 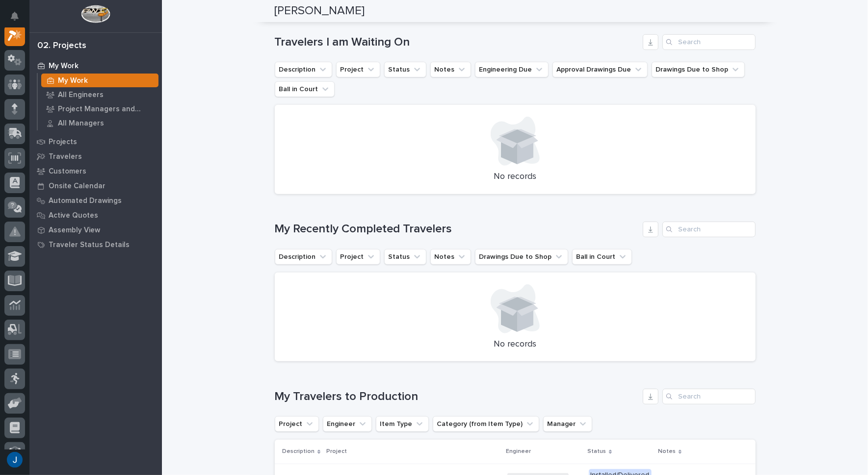 What do you see at coordinates (96, 142) in the screenshot?
I see `a: Projects` at bounding box center [96, 142].